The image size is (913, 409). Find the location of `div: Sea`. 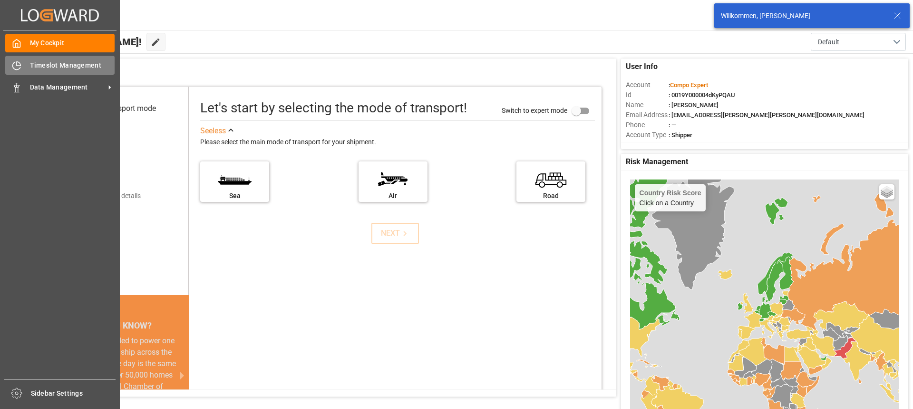

div: Sea is located at coordinates (235, 196).